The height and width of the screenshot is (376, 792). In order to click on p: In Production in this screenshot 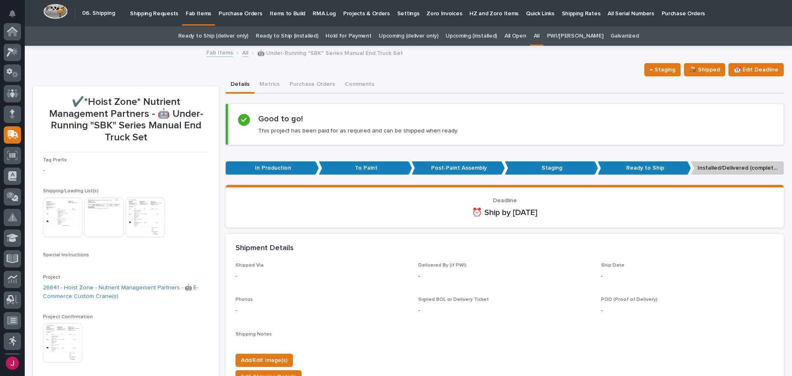, I will do `click(272, 168)`.